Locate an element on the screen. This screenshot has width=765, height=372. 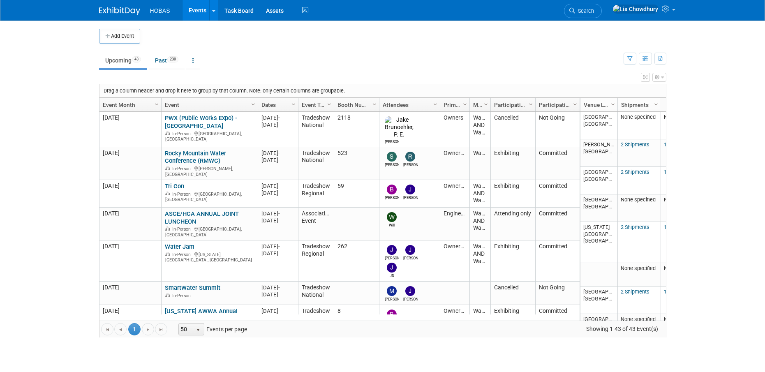
a: Participation is located at coordinates (557, 105).